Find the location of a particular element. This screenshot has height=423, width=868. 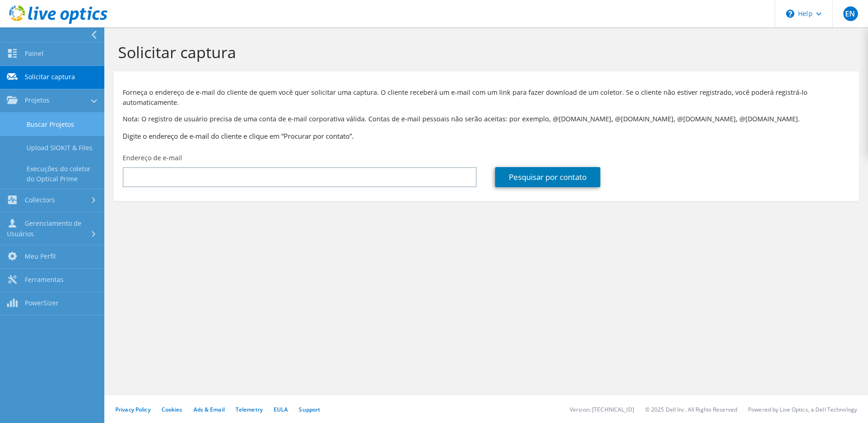

a: Support is located at coordinates (309, 409).